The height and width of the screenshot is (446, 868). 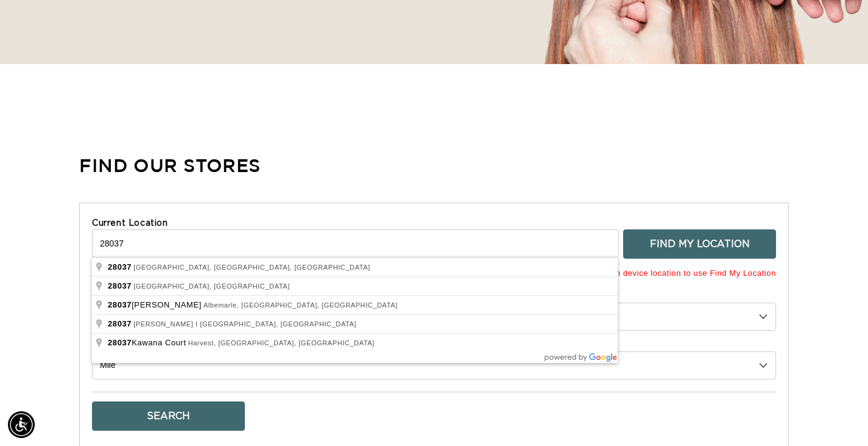 I want to click on input: Enter a location, so click(x=355, y=244).